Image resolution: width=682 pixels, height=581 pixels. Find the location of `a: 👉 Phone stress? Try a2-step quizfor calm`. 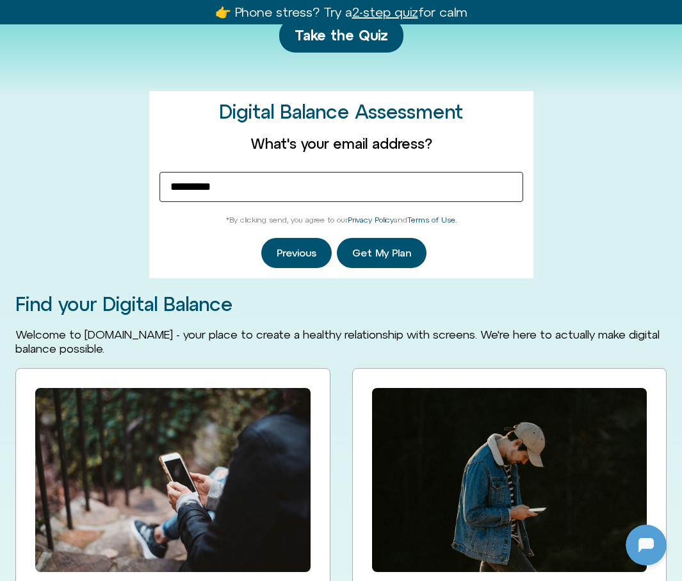

a: 👉 Phone stress? Try a2-step quizfor calm is located at coordinates (342, 12).